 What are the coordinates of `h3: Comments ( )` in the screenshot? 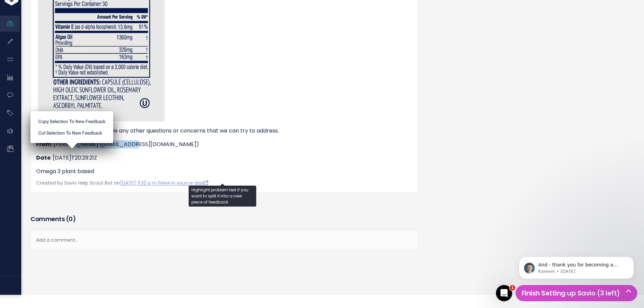 It's located at (224, 219).